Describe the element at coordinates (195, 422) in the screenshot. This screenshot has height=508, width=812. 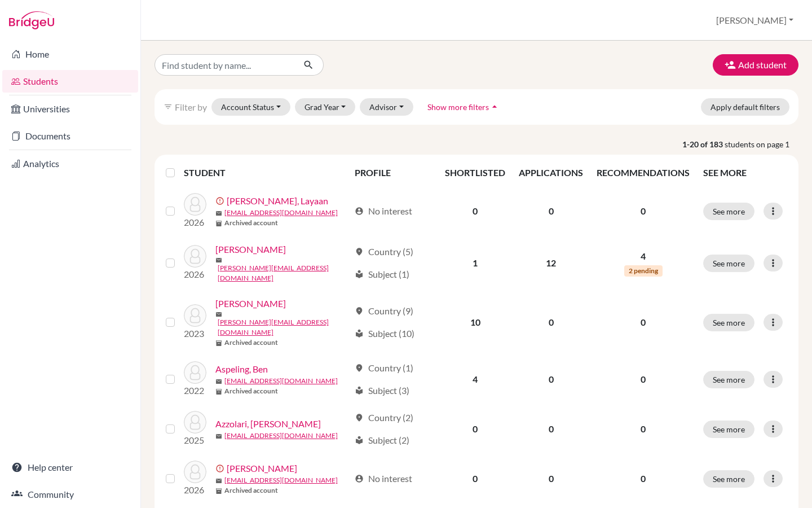
I see `img: Azzolari, Massimiliano Scott` at that location.